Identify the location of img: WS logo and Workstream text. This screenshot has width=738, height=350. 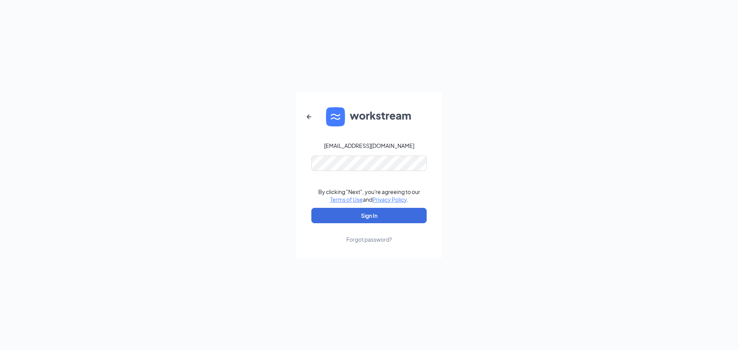
(369, 117).